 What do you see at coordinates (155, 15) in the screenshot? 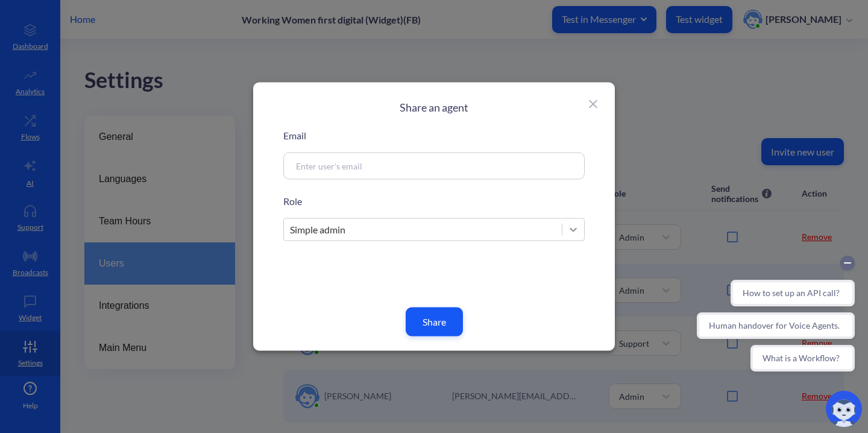
I see `button: Collapse conversation starters` at bounding box center [155, 15].